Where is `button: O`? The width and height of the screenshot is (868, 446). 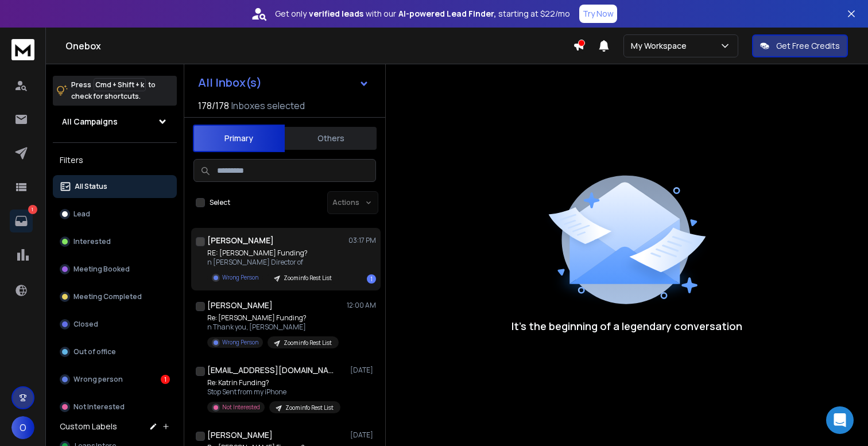
button: O is located at coordinates (23, 427).